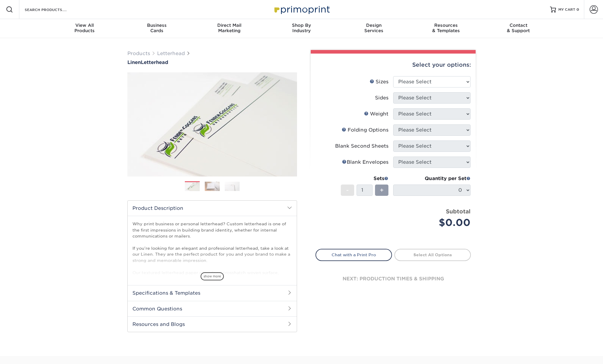  I want to click on div: Blank Second Sheets, so click(361, 146).